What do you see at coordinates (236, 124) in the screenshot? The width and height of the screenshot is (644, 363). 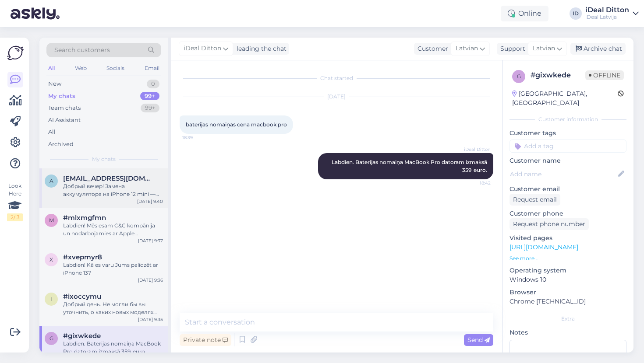 I see `span: baterijas nomaiņas cena macbook pro` at bounding box center [236, 124].